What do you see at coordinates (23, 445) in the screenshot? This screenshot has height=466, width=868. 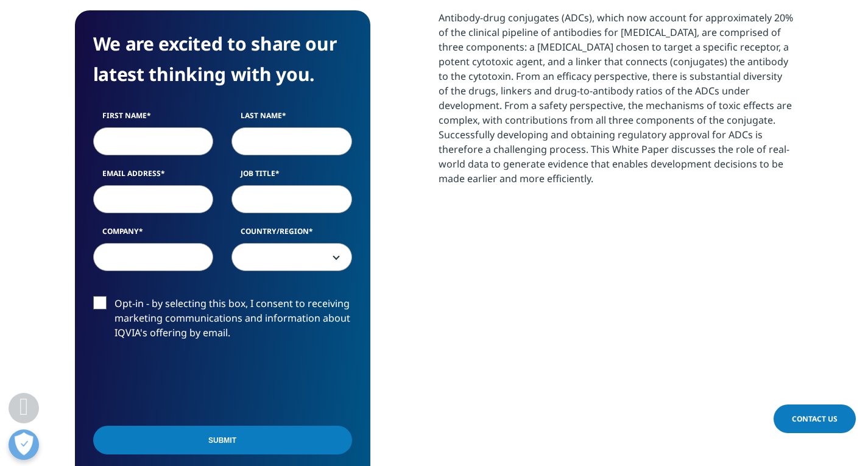 I see `button: Open Preferences` at bounding box center [23, 445].